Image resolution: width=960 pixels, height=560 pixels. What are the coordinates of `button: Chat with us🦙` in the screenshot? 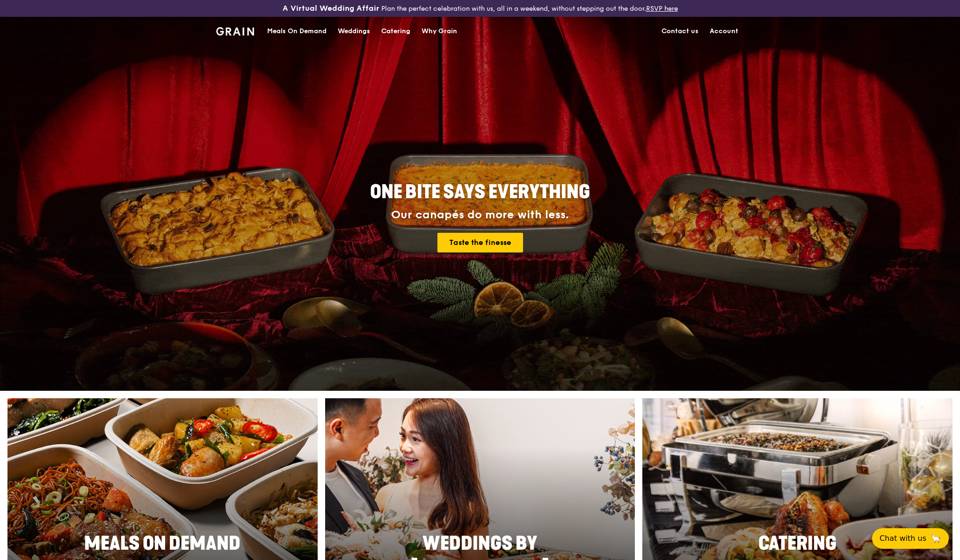 It's located at (910, 539).